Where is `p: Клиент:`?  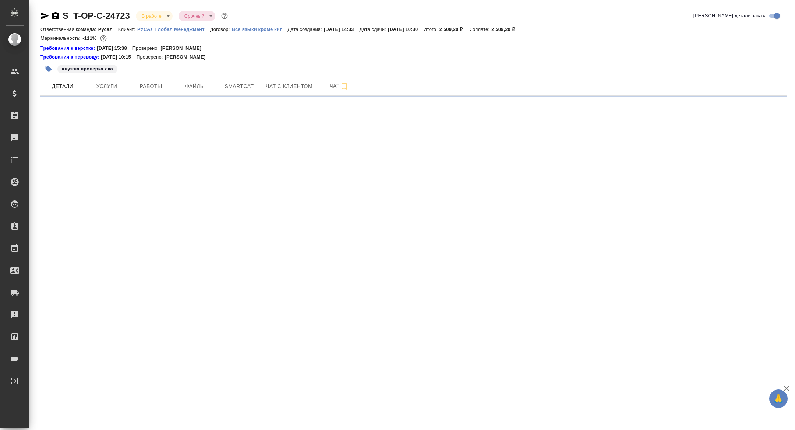 p: Клиент: is located at coordinates (128, 29).